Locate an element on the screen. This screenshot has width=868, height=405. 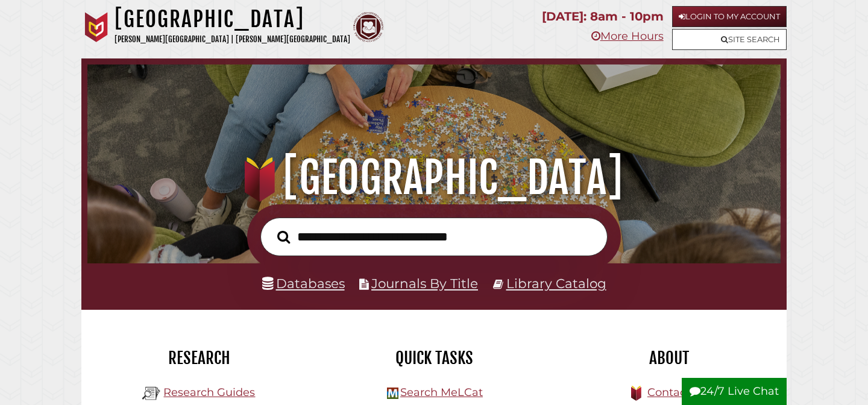
a: Contact Us is located at coordinates (677, 392).